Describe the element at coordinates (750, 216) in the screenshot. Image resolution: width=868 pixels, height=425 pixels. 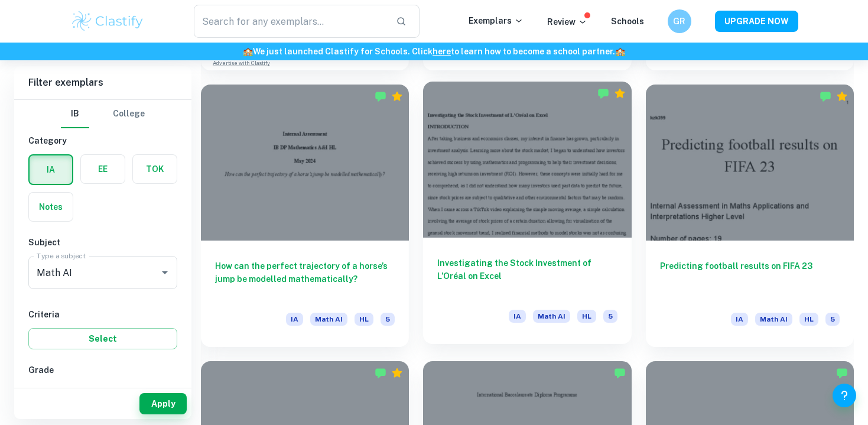
I see `a: Predicting football results on FIFA 23IAMath AIHL5` at that location.